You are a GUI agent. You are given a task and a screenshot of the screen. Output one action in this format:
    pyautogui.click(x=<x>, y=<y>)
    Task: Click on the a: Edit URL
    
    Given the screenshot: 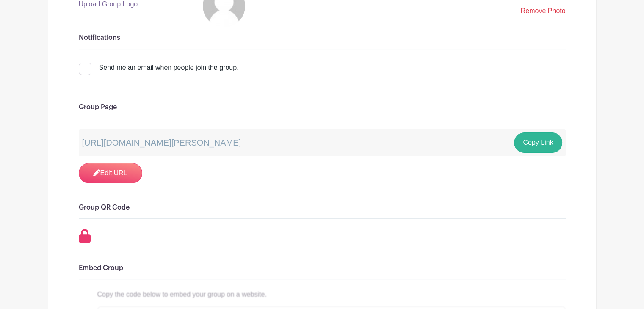 What is the action you would take?
    pyautogui.click(x=111, y=173)
    